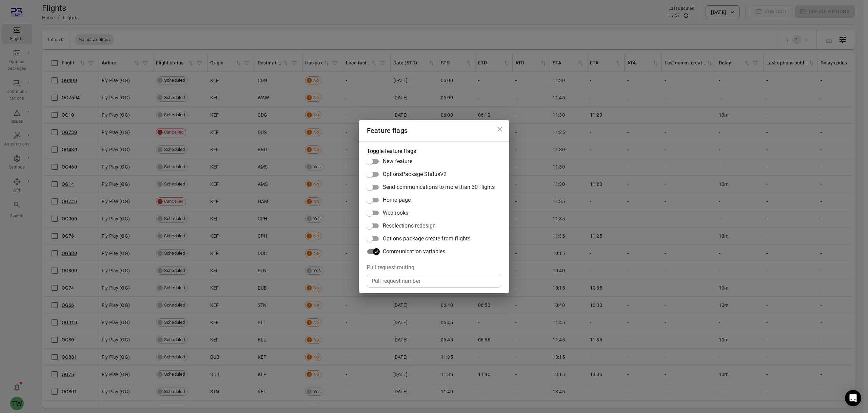  Describe the element at coordinates (500, 129) in the screenshot. I see `button: Close dialog` at that location.